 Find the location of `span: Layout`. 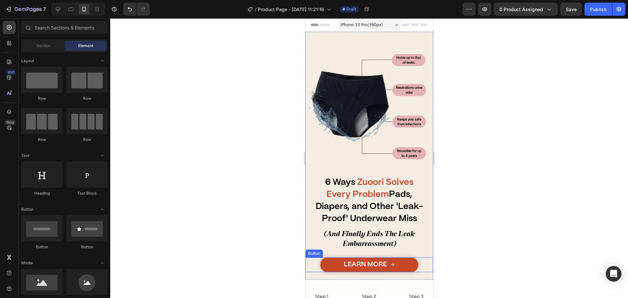

span: Layout is located at coordinates (27, 61).